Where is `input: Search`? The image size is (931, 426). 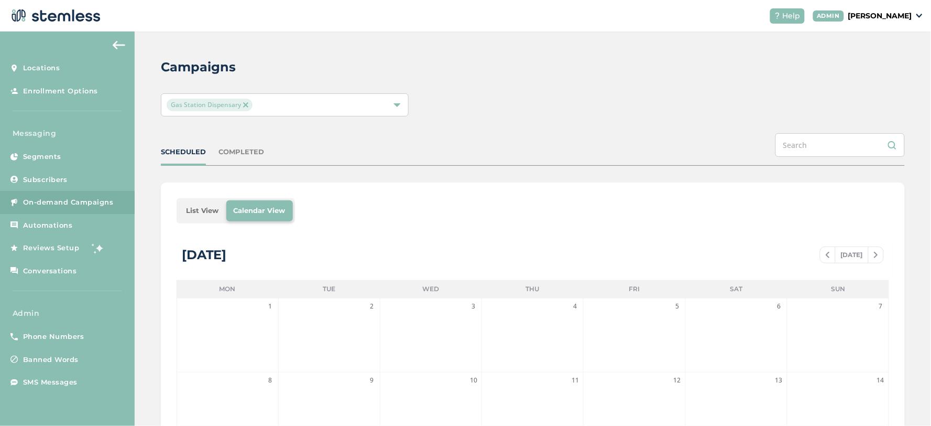 input: Search is located at coordinates (840, 145).